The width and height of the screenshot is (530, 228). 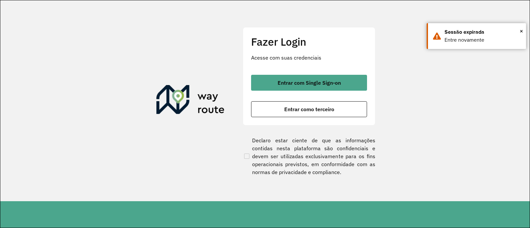 I want to click on label: Declaro estar ciente de que as informações contidas nesta plataforma são confidenciais e devem se..., so click(x=309, y=156).